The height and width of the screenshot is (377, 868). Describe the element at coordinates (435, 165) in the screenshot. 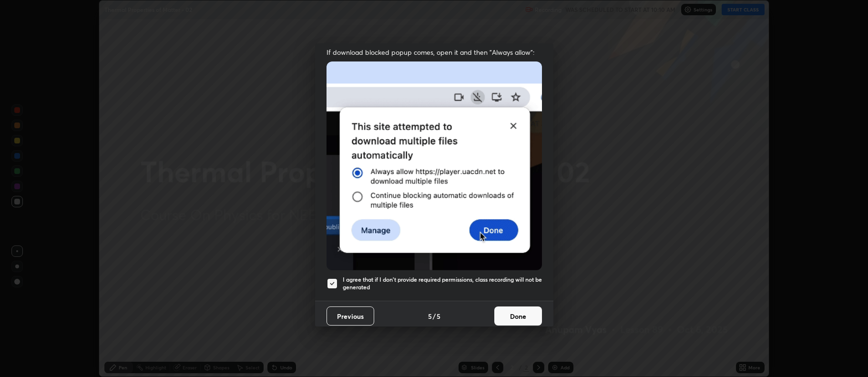

I see `img: downloads-permission-blocked.gif` at that location.